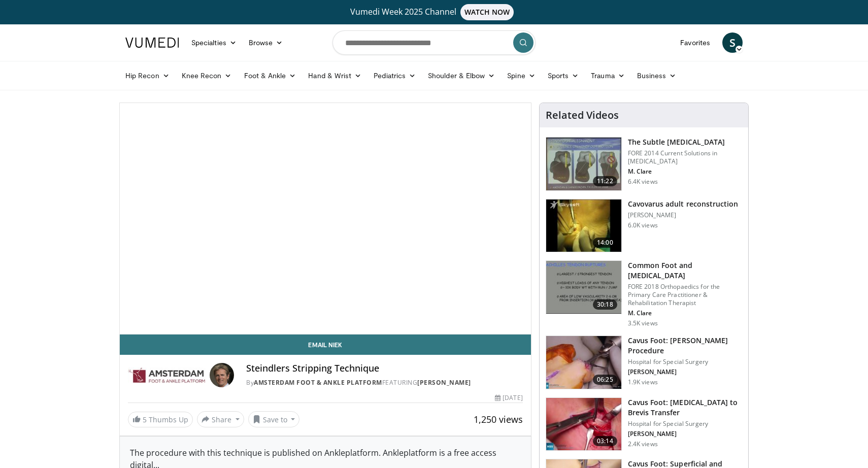 This screenshot has height=468, width=868. I want to click on span: 1,250 views, so click(498, 419).